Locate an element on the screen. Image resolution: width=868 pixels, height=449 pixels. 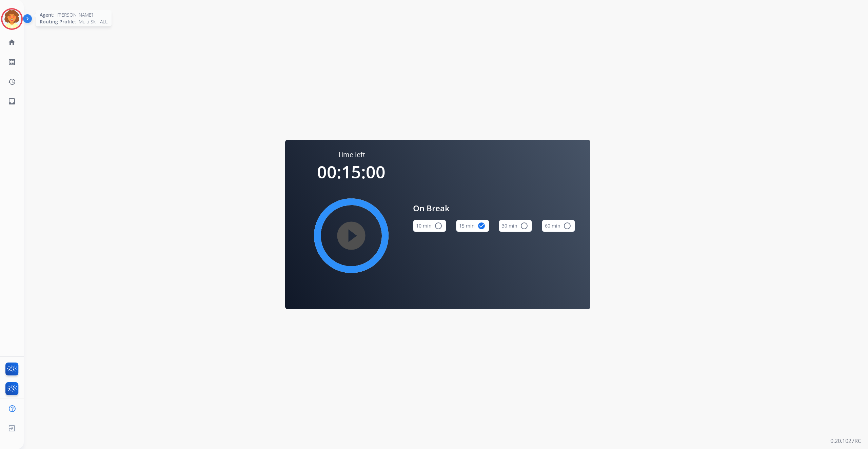
p: 0.20.1027RC is located at coordinates (846, 441).